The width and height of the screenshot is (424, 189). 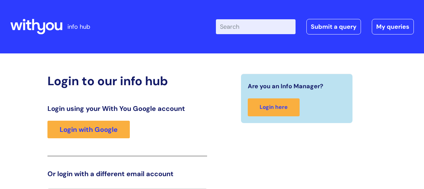 What do you see at coordinates (88, 130) in the screenshot?
I see `a: Login with Google` at bounding box center [88, 130].